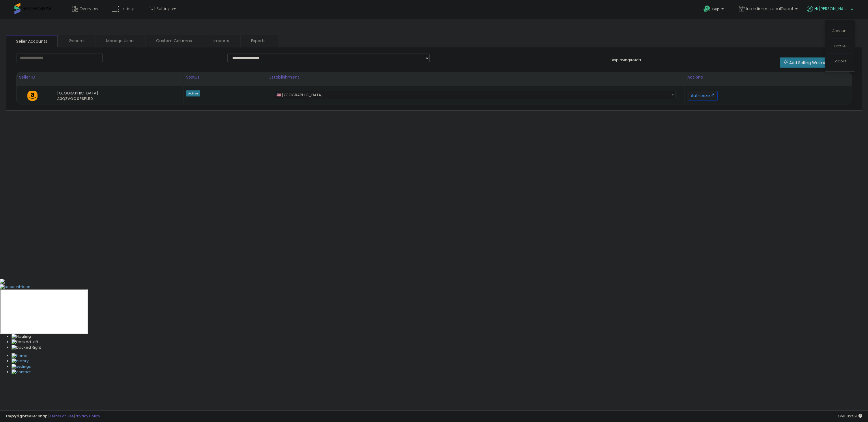  I want to click on span: InterdimensionalDepot, so click(770, 9).